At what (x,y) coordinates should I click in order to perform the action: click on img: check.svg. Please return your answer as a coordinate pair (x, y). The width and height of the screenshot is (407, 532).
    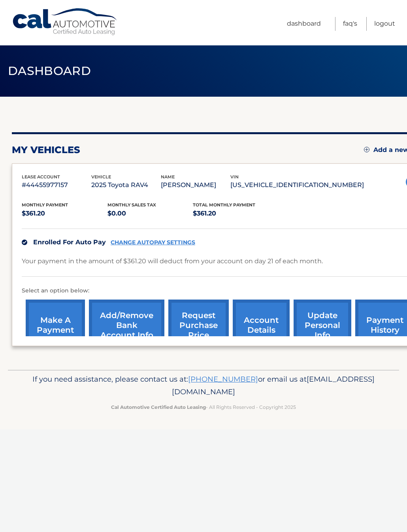
    Looking at the image, I should click on (24, 242).